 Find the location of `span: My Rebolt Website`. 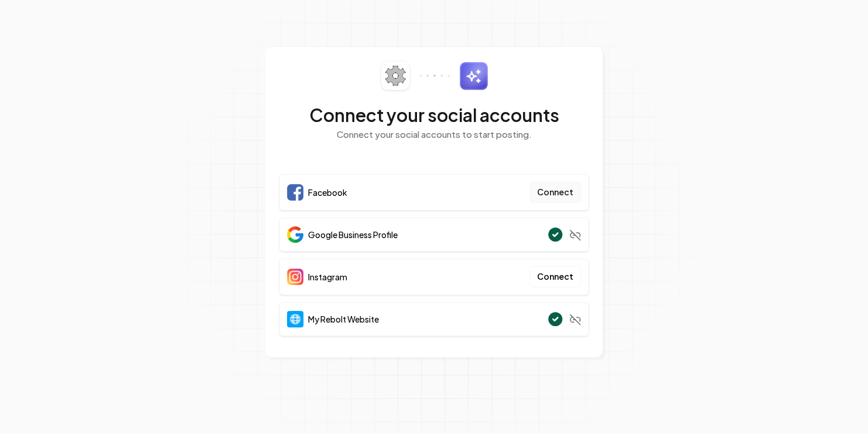

span: My Rebolt Website is located at coordinates (344, 319).